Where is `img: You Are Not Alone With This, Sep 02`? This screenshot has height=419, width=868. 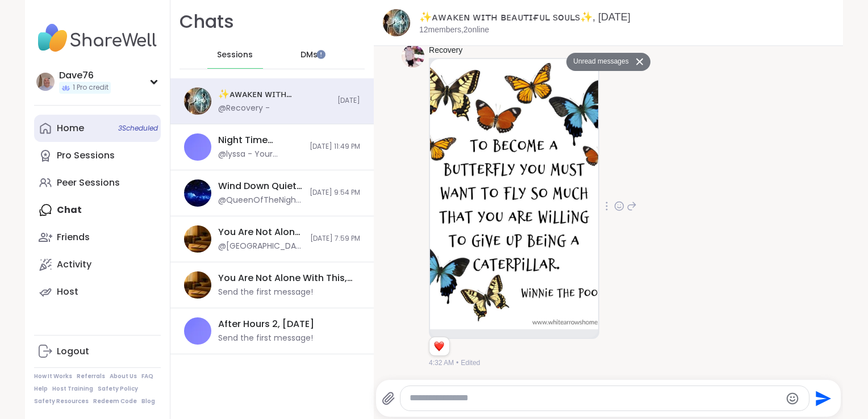
img: You Are Not Alone With This, Sep 02 is located at coordinates (197, 239).